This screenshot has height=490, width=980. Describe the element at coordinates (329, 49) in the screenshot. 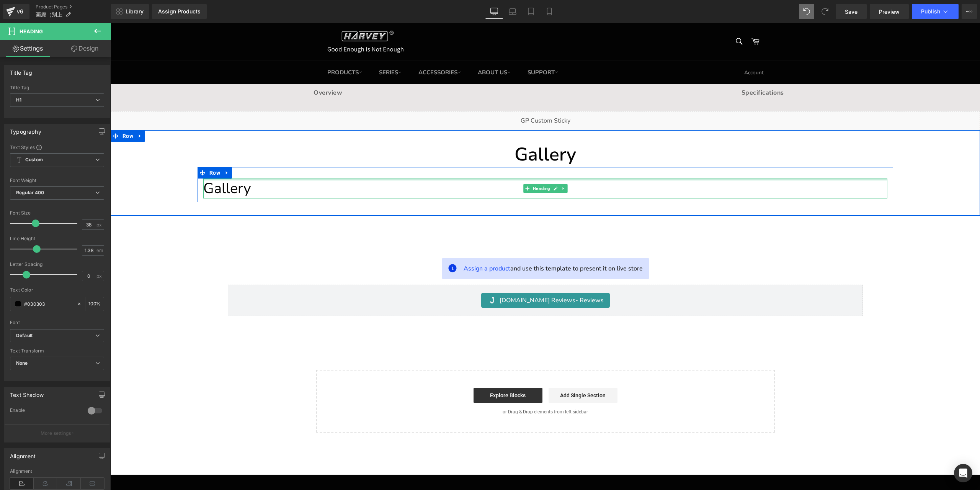

I see `a: ACCESSORIES` at that location.